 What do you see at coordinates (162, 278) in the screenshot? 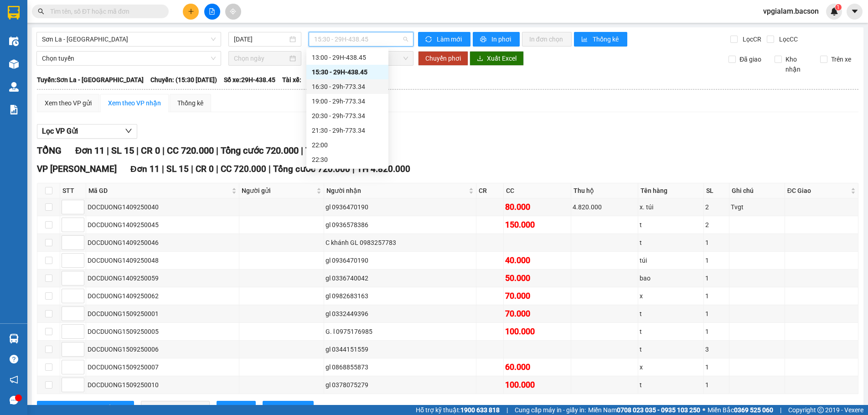
I see `div: DOCDUONG1409250059` at bounding box center [162, 278].